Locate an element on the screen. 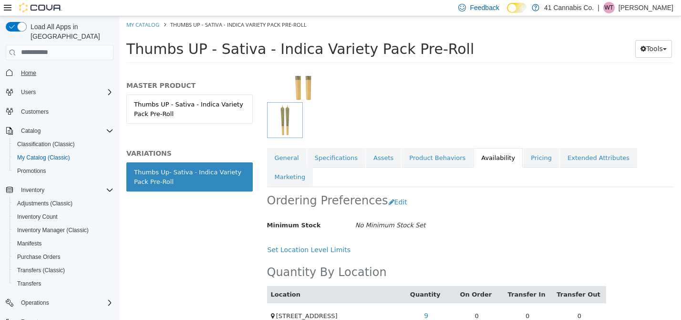 Image resolution: width=681 pixels, height=320 pixels. a: Inventory Manager (Classic) is located at coordinates (53, 230).